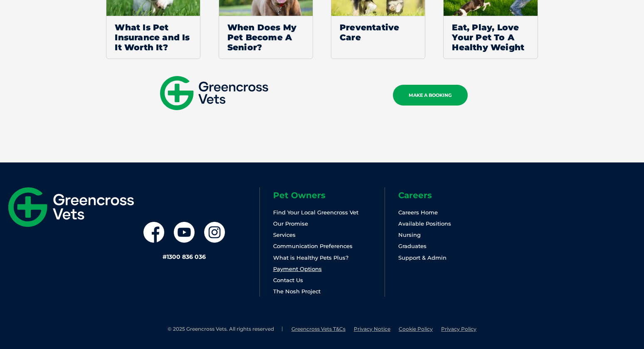 The width and height of the screenshot is (644, 349). What do you see at coordinates (310, 257) in the screenshot?
I see `a: What is Healthy Pets Plus?` at bounding box center [310, 257].